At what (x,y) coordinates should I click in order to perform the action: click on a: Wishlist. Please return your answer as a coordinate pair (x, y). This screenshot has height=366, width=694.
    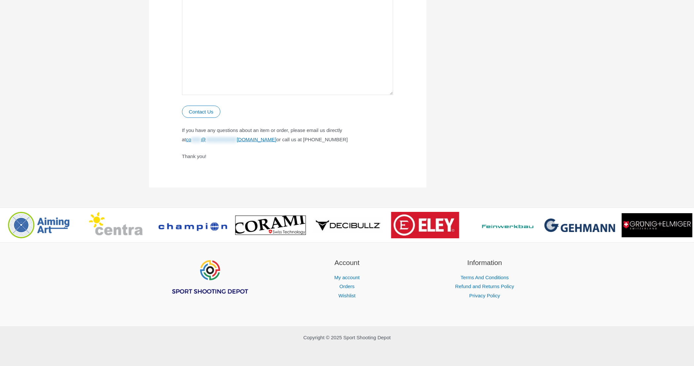
    Looking at the image, I should click on (347, 296).